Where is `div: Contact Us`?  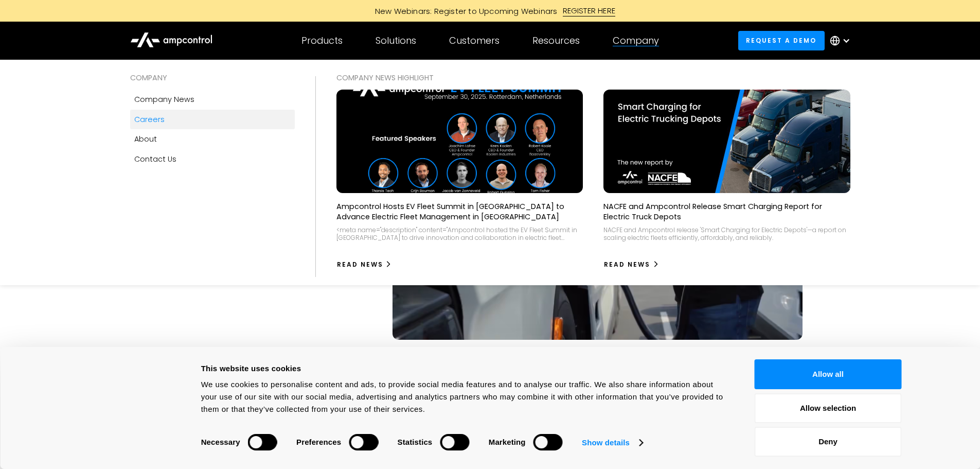 div: Contact Us is located at coordinates (155, 159).